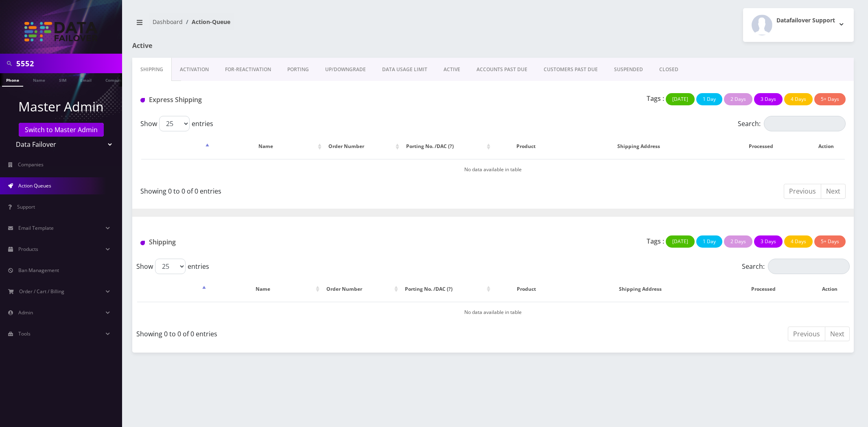 The image size is (868, 427). What do you see at coordinates (36, 227) in the screenshot?
I see `span: Email Template` at bounding box center [36, 227].